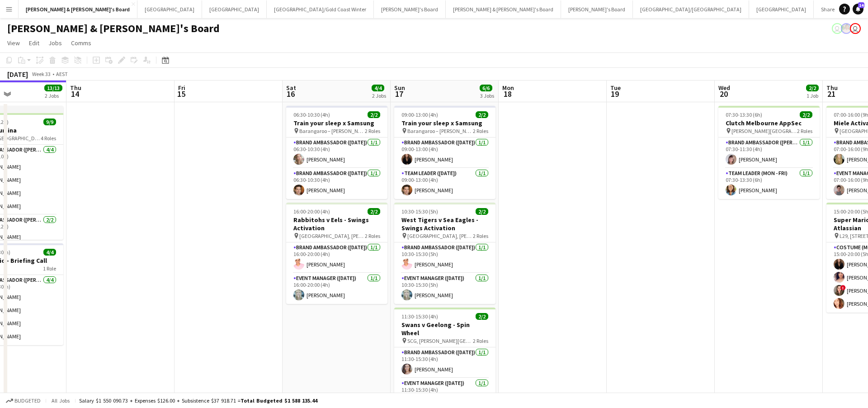 This screenshot has height=408, width=868. What do you see at coordinates (181, 94) in the screenshot?
I see `span: 15` at bounding box center [181, 94].